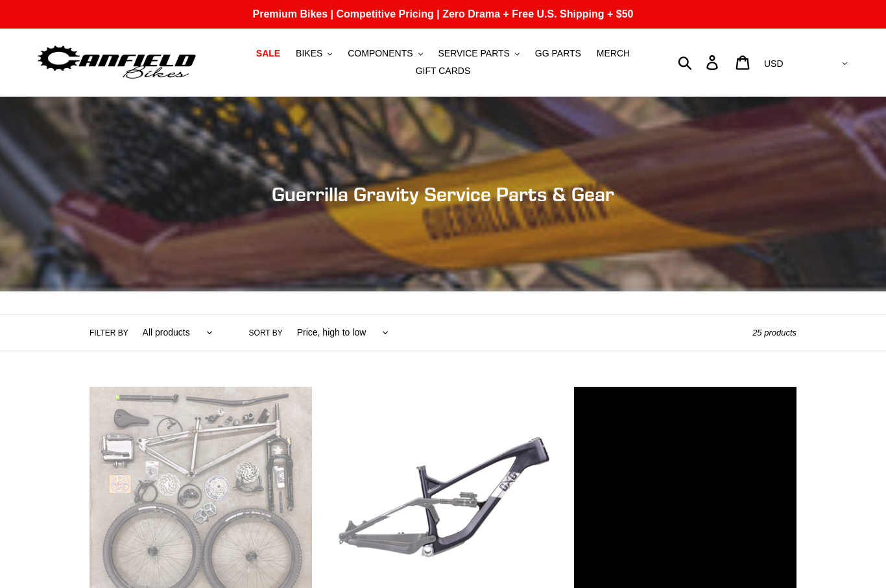  What do you see at coordinates (385, 53) in the screenshot?
I see `button: COMPONENTS` at bounding box center [385, 53].